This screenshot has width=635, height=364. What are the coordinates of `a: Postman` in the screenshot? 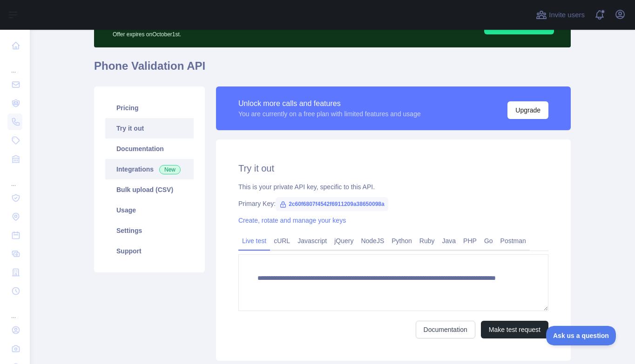 It's located at (513, 241).